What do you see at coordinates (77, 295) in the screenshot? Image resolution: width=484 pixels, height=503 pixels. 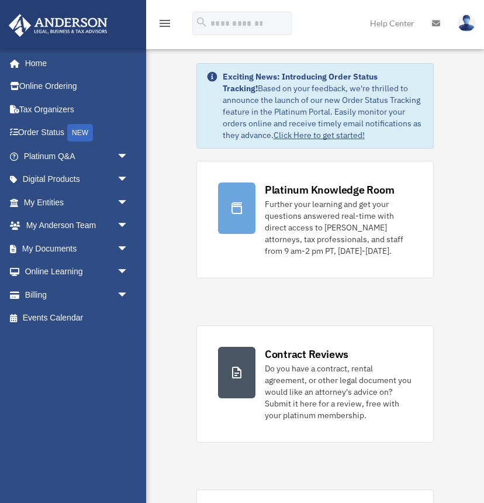 I see `a: Billingarrow_drop_down` at bounding box center [77, 295].